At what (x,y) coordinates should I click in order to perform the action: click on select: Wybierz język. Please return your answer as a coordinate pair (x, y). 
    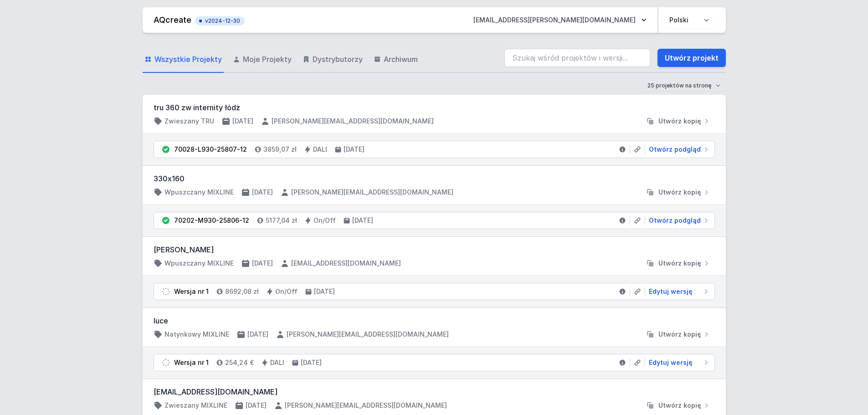
    Looking at the image, I should click on (689, 20).